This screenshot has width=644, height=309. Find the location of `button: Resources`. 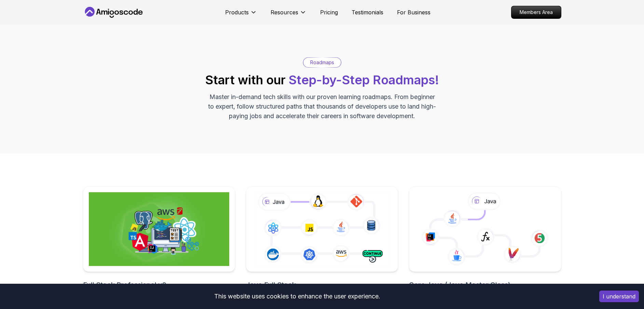

button: Resources is located at coordinates (288, 15).